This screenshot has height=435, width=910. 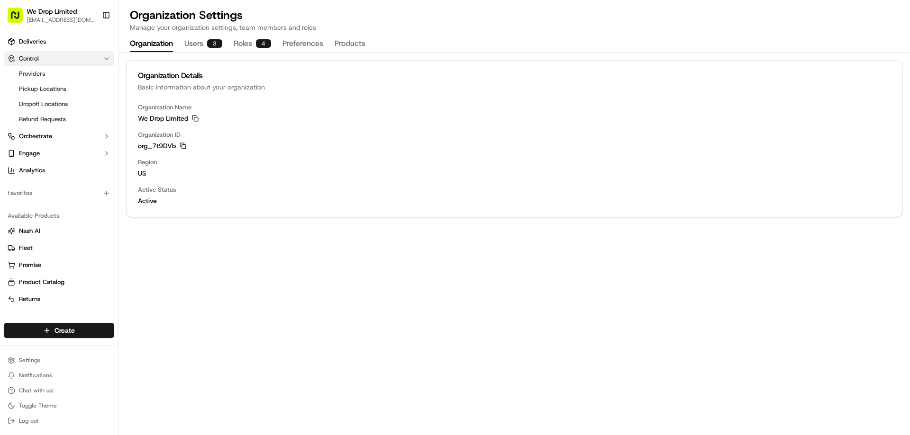 I want to click on div: Organization Details, so click(x=514, y=76).